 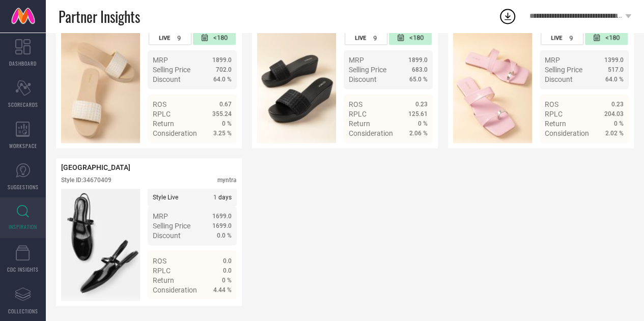 What do you see at coordinates (507, 16) in the screenshot?
I see `div: Open download list` at bounding box center [507, 16].